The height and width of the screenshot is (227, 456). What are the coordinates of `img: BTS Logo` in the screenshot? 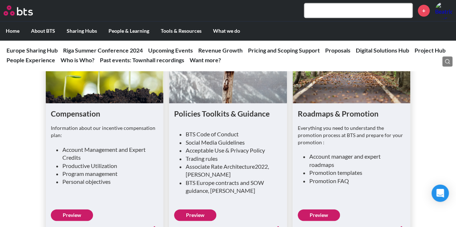 It's located at (18, 10).